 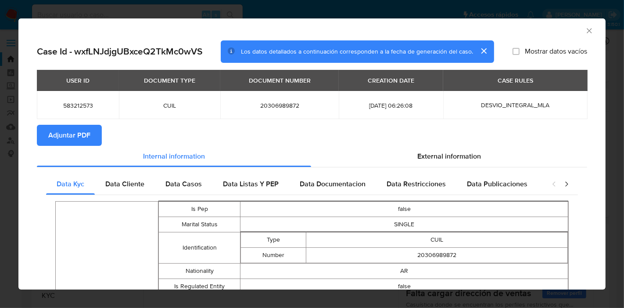 What do you see at coordinates (515, 105) in the screenshot?
I see `span: DESVIO_INTEGRAL_MLA` at bounding box center [515, 105].